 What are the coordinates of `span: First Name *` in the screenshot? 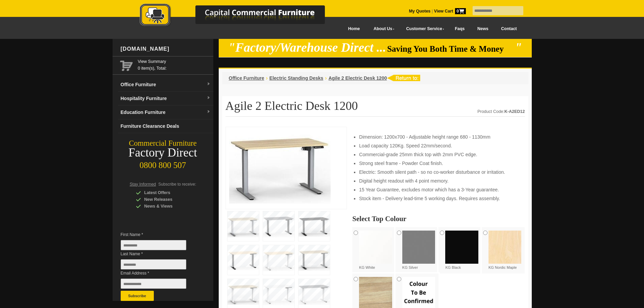 It's located at (159, 235).